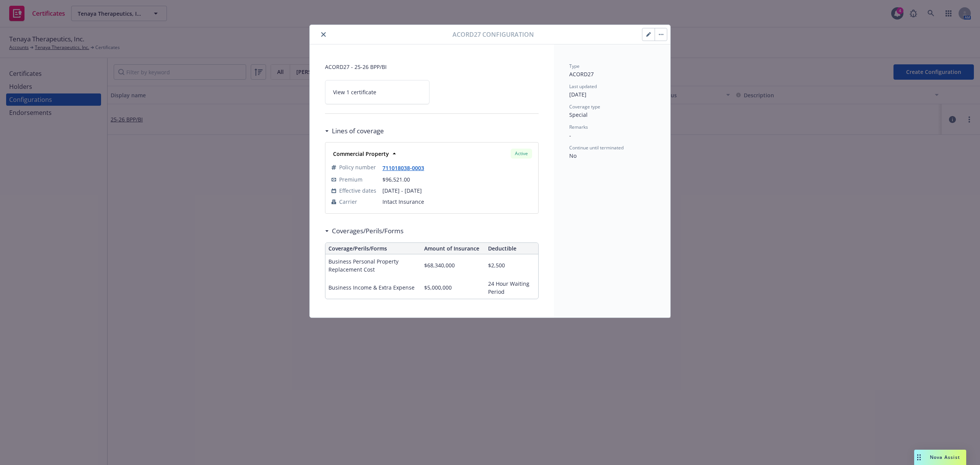  Describe the element at coordinates (919, 457) in the screenshot. I see `div: Drag to move` at that location.